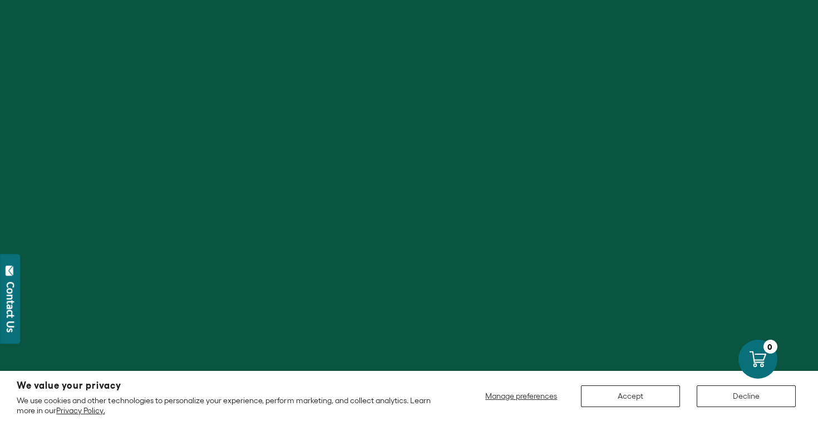 This screenshot has height=421, width=818. What do you see at coordinates (228, 385) in the screenshot?
I see `h2: We value your privacy` at bounding box center [228, 385].